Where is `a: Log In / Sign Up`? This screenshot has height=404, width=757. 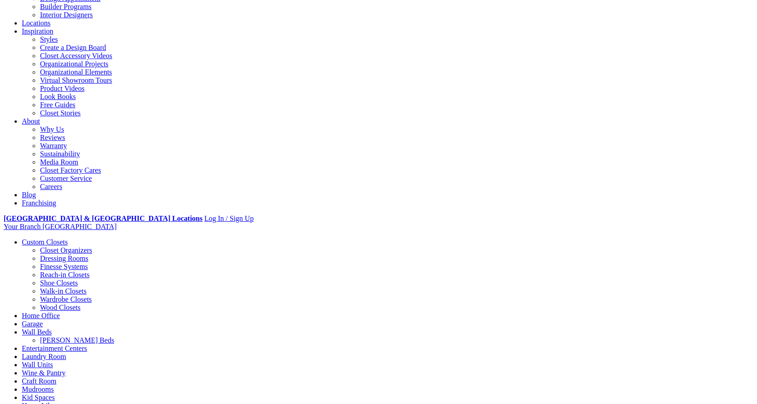 a: Log In / Sign Up is located at coordinates (229, 218).